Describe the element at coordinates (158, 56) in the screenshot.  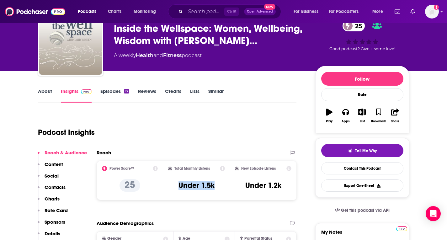
I see `div: A weekly podcast` at that location.